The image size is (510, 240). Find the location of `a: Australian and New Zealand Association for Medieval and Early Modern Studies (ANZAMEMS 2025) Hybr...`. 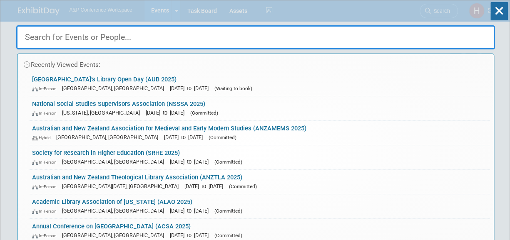

a: Australian and New Zealand Association for Medieval and Early Modern Studies (ANZAMEMS 2025) Hybr... is located at coordinates (258, 133).